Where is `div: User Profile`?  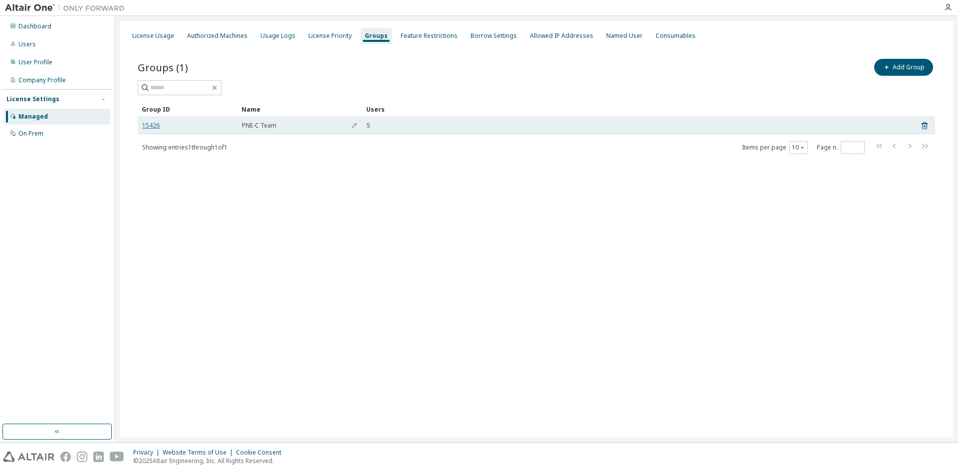 div: User Profile is located at coordinates (35, 62).